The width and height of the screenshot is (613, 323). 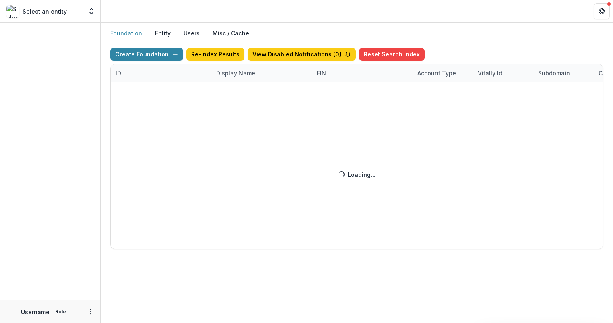 I want to click on button: Misc / Cache, so click(x=231, y=33).